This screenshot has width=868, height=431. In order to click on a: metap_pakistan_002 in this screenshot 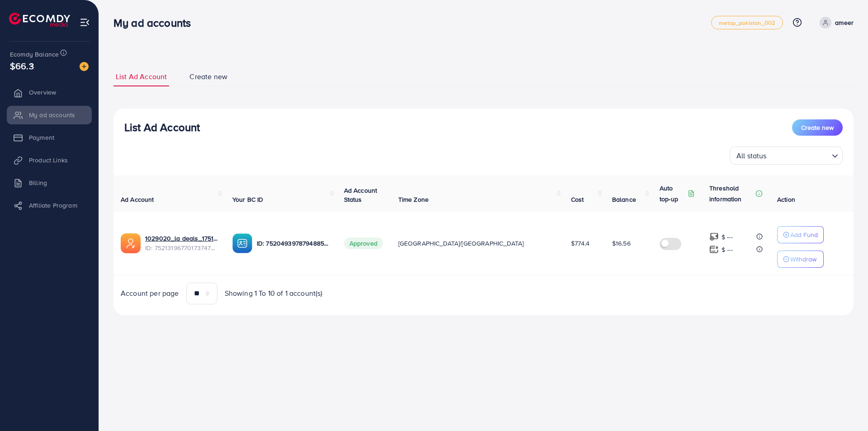, I will do `click(747, 23)`.